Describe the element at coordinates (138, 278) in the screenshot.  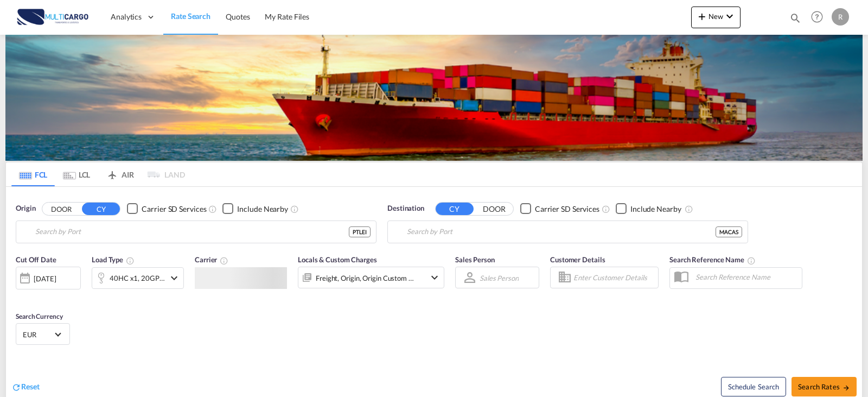
I see `div: 40HC x1 20GP x1icon-chevron-down` at that location.